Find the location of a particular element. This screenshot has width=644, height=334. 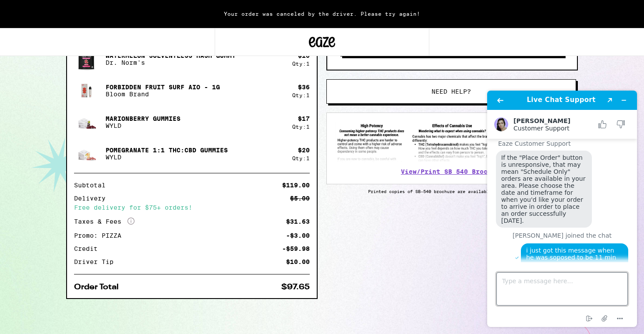

img: avatar is located at coordinates (21, 41).